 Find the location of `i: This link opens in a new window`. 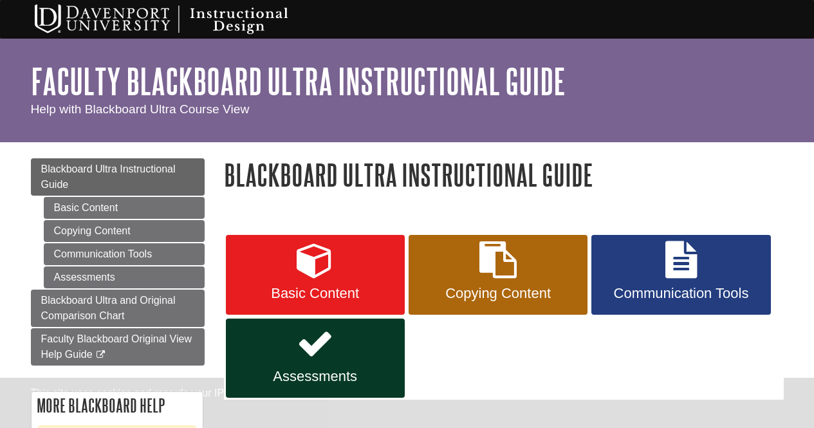

i: This link opens in a new window is located at coordinates (100, 355).